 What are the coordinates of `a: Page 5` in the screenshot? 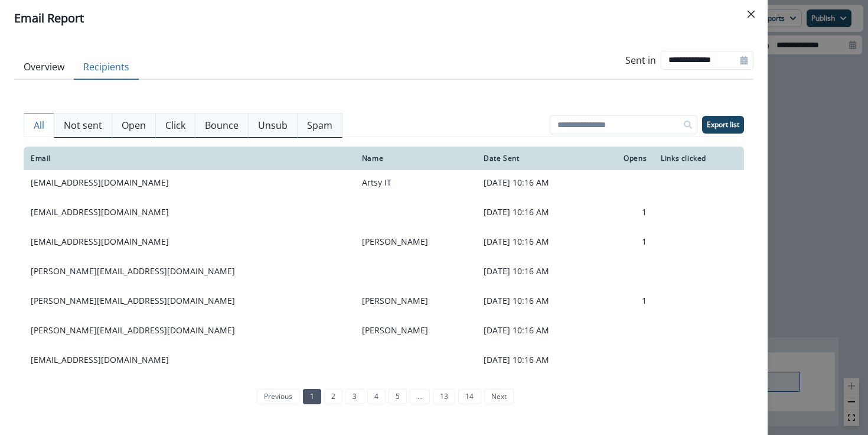 It's located at (398, 396).